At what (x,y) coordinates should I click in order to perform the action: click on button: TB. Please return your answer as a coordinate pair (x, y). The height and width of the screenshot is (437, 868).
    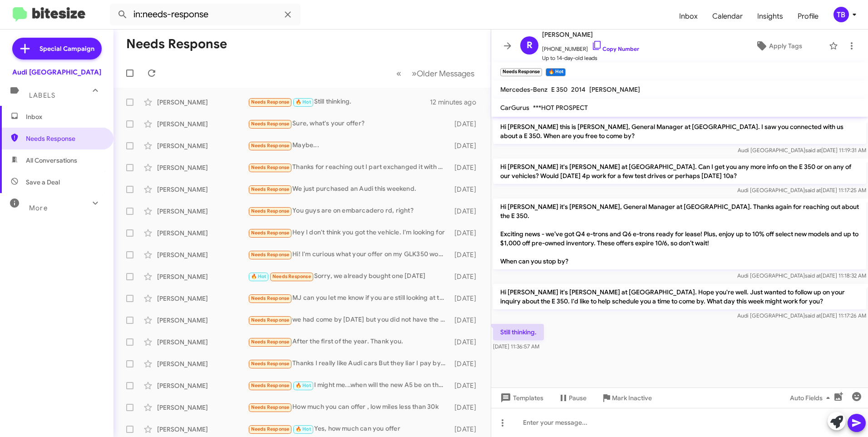
    Looking at the image, I should click on (842, 14).